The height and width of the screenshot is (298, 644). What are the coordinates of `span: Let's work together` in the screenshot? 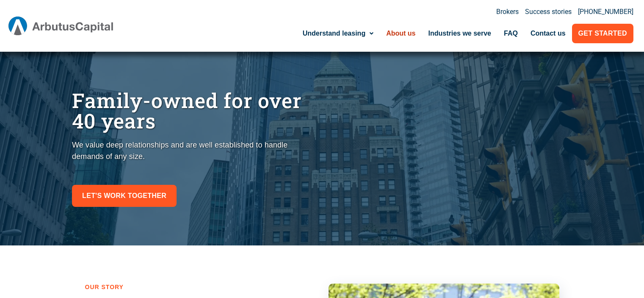 It's located at (124, 196).